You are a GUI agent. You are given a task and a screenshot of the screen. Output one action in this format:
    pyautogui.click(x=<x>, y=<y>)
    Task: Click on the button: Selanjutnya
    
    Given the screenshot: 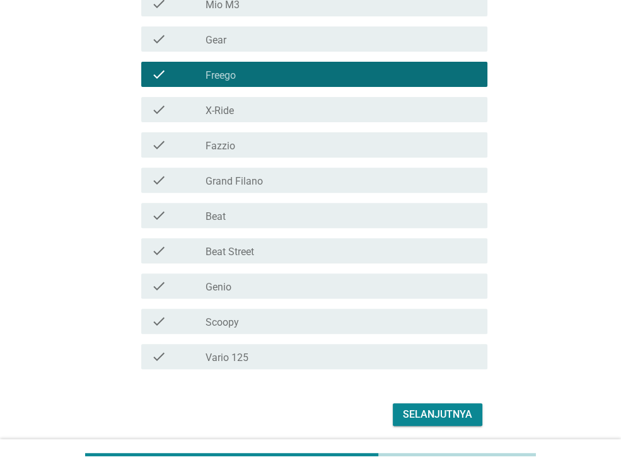 What is the action you would take?
    pyautogui.click(x=437, y=415)
    